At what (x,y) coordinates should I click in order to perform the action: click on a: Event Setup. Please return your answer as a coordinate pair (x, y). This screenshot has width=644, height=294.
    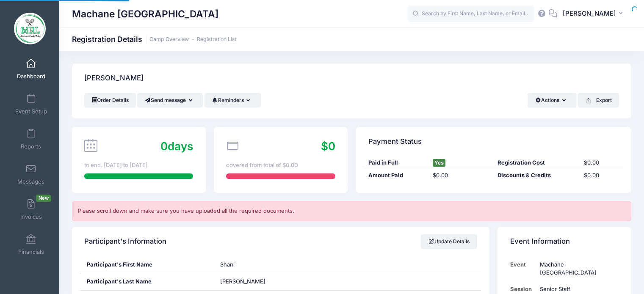
    Looking at the image, I should click on (31, 104).